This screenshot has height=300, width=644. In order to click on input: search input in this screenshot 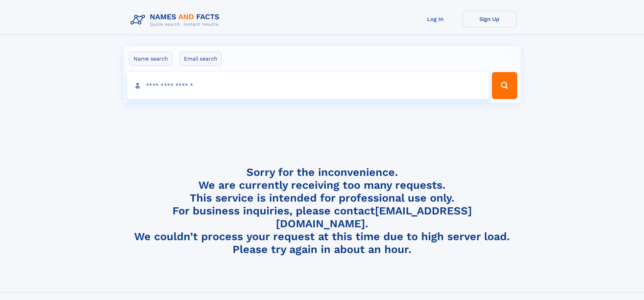, I will do `click(308, 86)`.